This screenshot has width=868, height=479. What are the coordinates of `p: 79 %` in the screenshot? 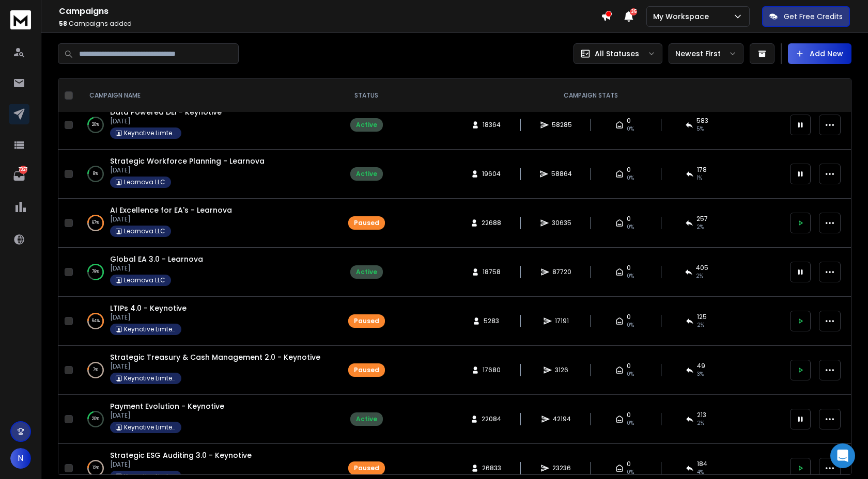 It's located at (96, 272).